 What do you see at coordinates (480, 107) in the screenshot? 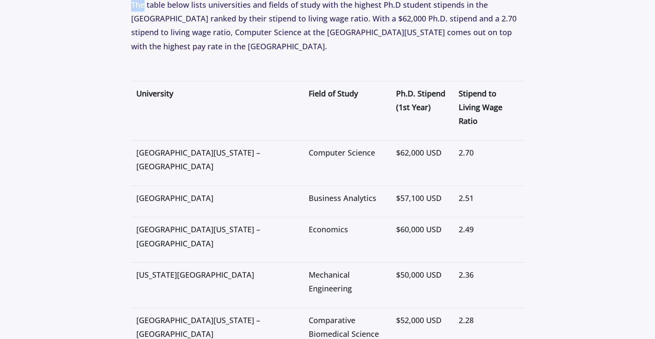
I see `strong: Stipend to Living Wage Ratio` at bounding box center [480, 107].